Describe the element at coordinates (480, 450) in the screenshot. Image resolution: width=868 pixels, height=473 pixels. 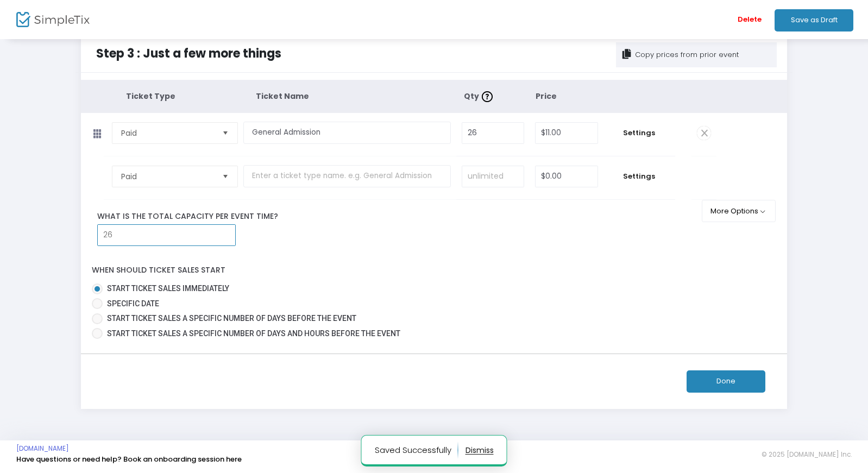
I see `button: dismiss` at that location.